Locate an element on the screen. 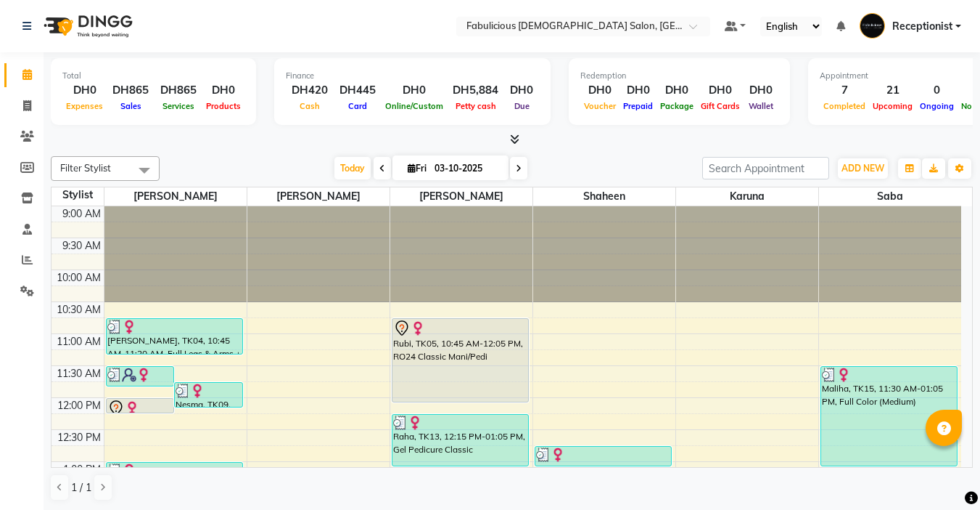 The width and height of the screenshot is (980, 510). span: 1 / 1 is located at coordinates (81, 487).